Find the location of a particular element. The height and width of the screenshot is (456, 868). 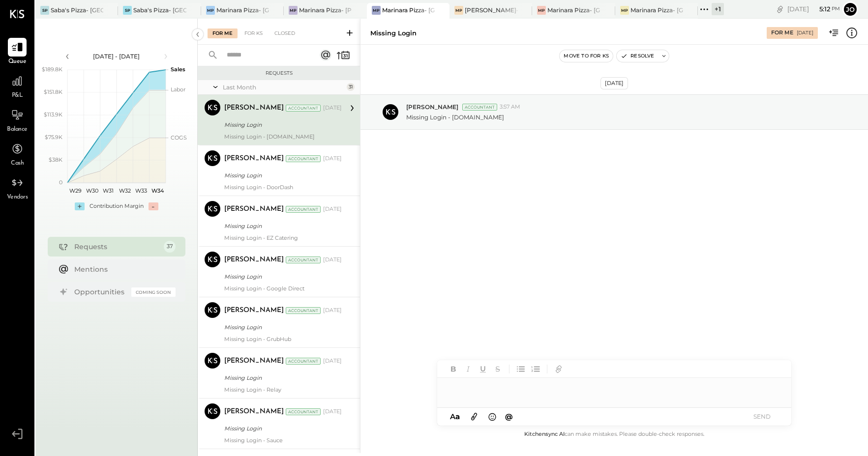

span: P&L is located at coordinates (17, 96).